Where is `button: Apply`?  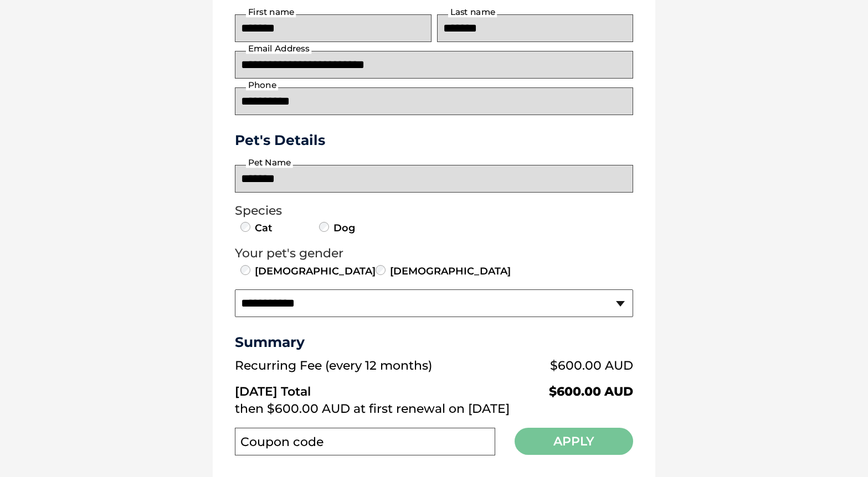 button: Apply is located at coordinates (574, 441).